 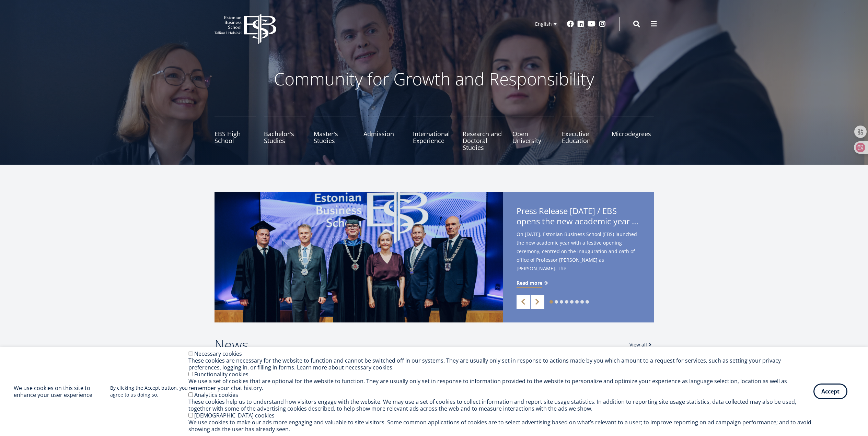 What do you see at coordinates (537, 302) in the screenshot?
I see `a: Next` at bounding box center [537, 302].